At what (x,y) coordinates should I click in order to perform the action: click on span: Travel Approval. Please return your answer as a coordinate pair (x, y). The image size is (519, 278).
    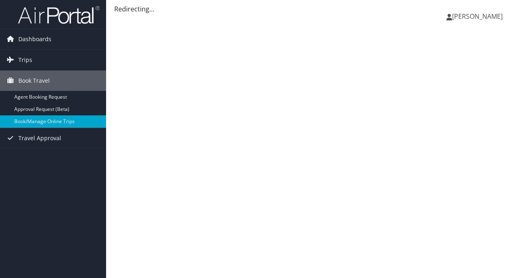
    Looking at the image, I should click on (40, 138).